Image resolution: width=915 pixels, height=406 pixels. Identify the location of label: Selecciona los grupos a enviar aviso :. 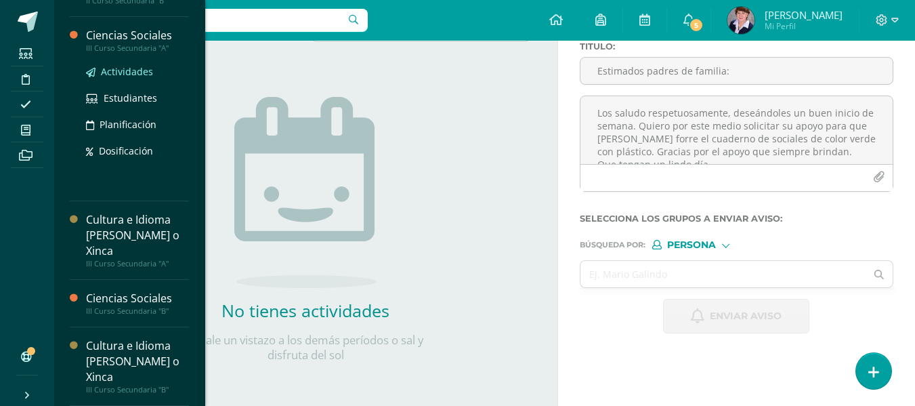
(736, 218).